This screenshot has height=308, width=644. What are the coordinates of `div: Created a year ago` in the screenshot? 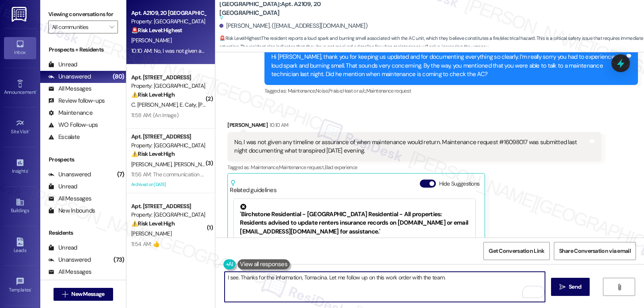 It's located at (354, 240).